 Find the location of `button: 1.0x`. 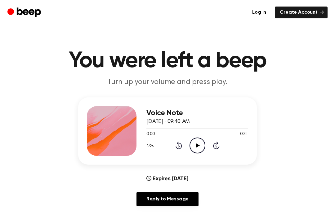

button: 1.0x is located at coordinates (151, 145).